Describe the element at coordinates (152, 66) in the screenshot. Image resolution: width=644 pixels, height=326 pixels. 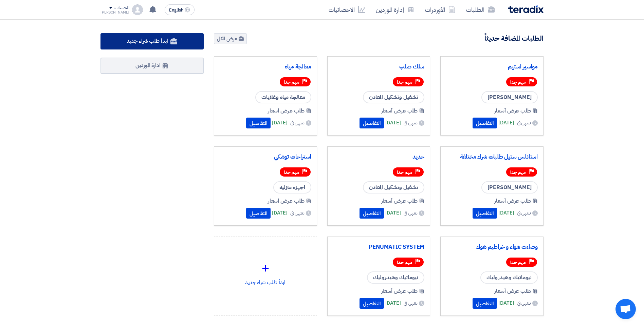
I see `a: ادارة الموردين` at that location.